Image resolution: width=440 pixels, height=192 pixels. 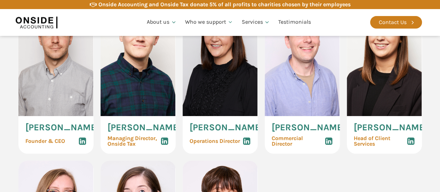 What do you see at coordinates (295, 22) in the screenshot?
I see `a: Testimonials` at bounding box center [295, 22].